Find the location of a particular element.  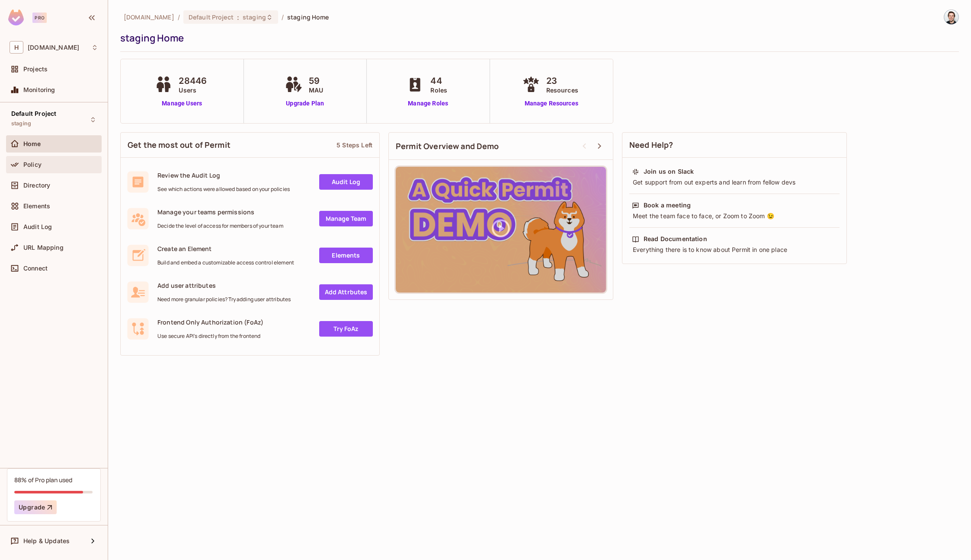

a: Audit Log is located at coordinates (346, 182).